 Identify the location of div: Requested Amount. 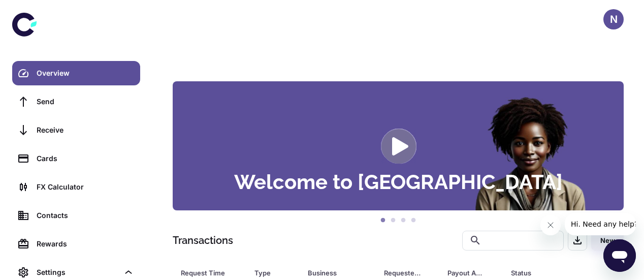
(403, 273).